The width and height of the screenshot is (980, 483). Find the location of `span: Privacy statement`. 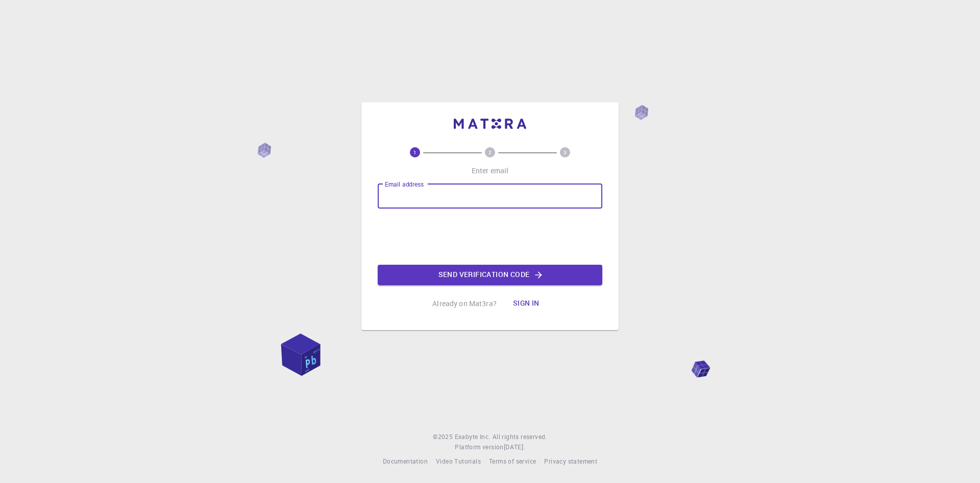

span: Privacy statement is located at coordinates (571, 461).